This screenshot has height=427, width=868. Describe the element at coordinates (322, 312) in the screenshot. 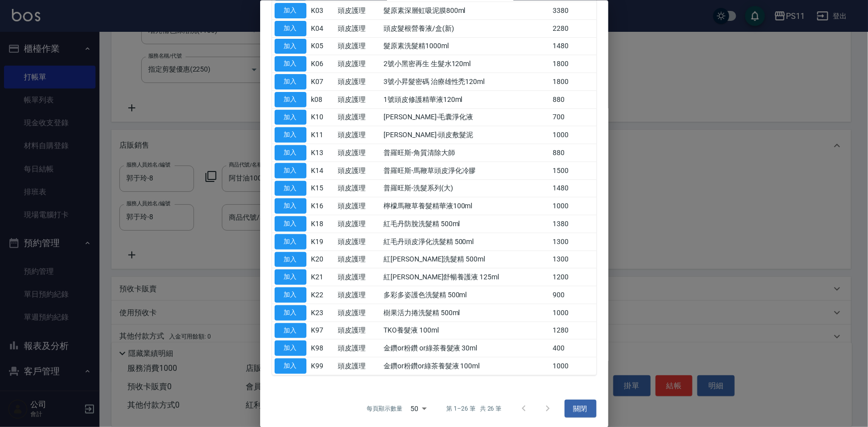

I see `td: K23` at that location.